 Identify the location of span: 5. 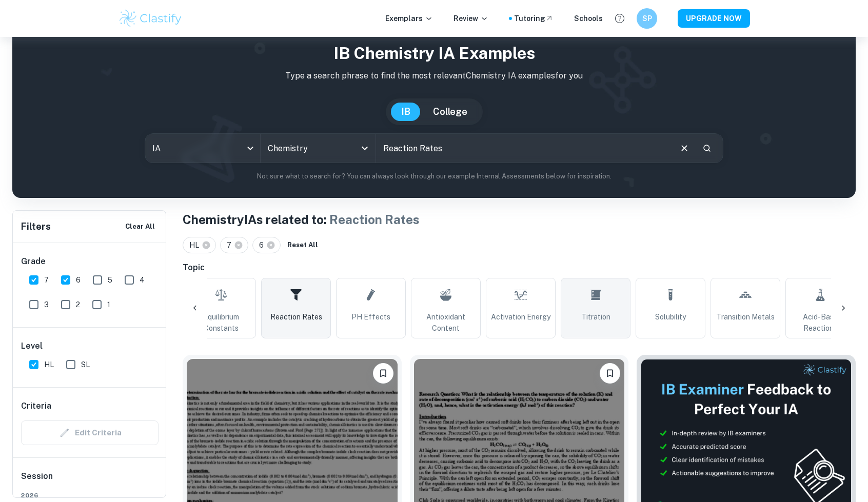
(110, 280).